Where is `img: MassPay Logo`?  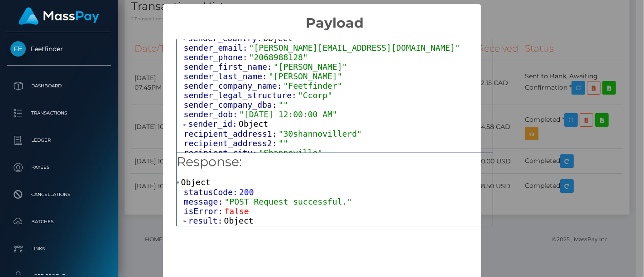
img: MassPay Logo is located at coordinates (59, 16).